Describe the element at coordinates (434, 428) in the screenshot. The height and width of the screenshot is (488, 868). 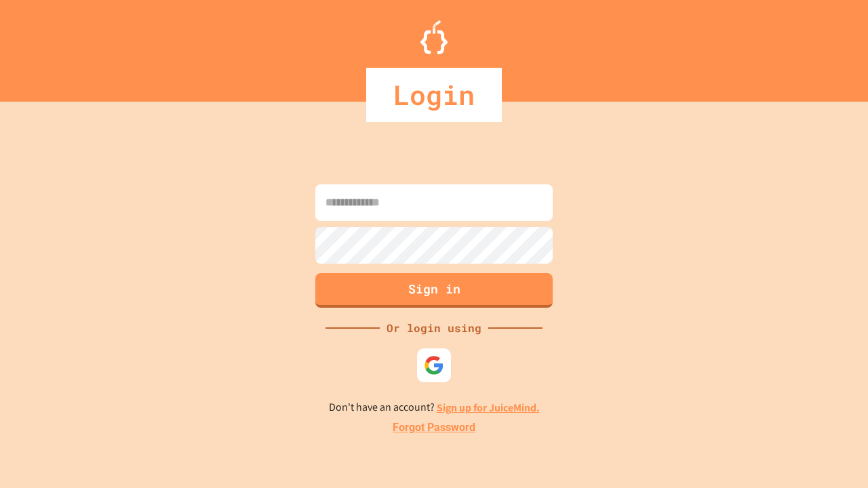
I see `a: Forgot Password` at that location.